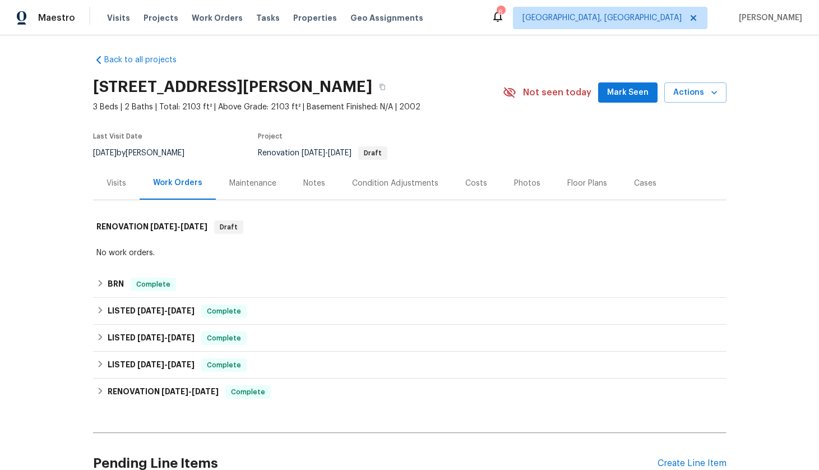 The width and height of the screenshot is (819, 470). Describe the element at coordinates (557, 92) in the screenshot. I see `span: Not seen today` at that location.